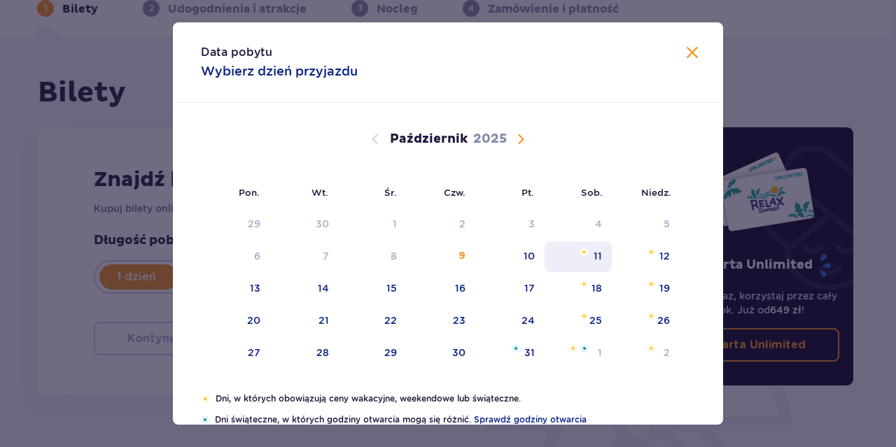 The image size is (896, 447). Describe the element at coordinates (645, 225) in the screenshot. I see `td: Data niedostępna. niedziela, 5 października 2025` at that location.